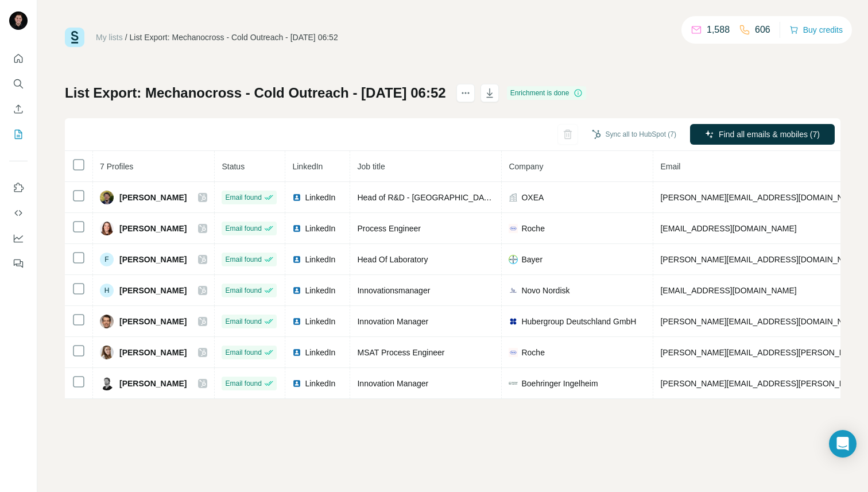 The image size is (868, 492). Describe the element at coordinates (109, 37) in the screenshot. I see `a: My lists` at that location.